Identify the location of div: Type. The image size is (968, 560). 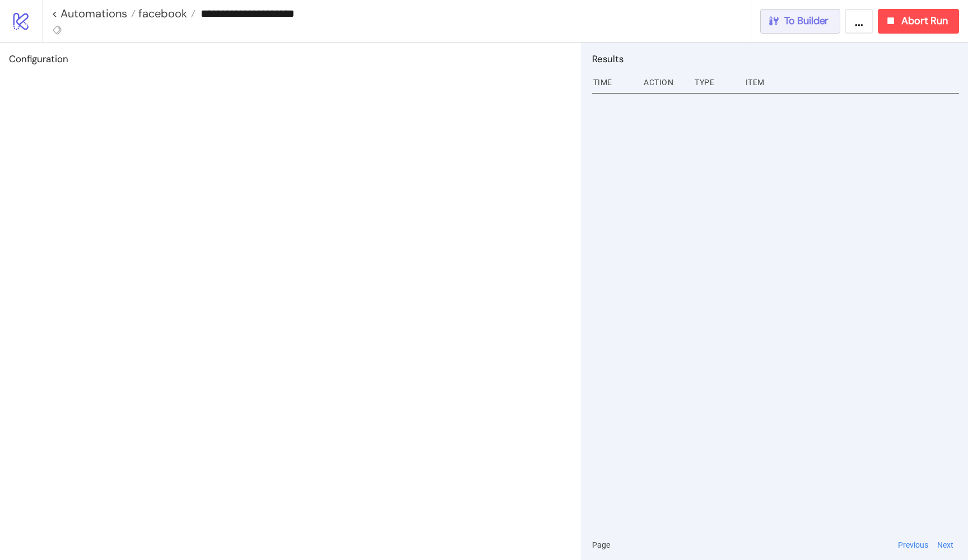
(715, 83).